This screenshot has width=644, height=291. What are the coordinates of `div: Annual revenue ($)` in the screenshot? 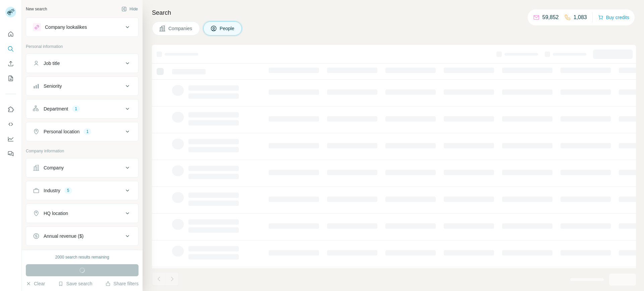 It's located at (63, 236).